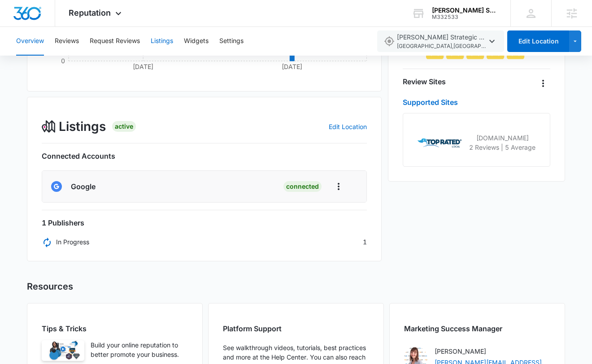 The image size is (592, 364). I want to click on button: Settings, so click(231, 41).